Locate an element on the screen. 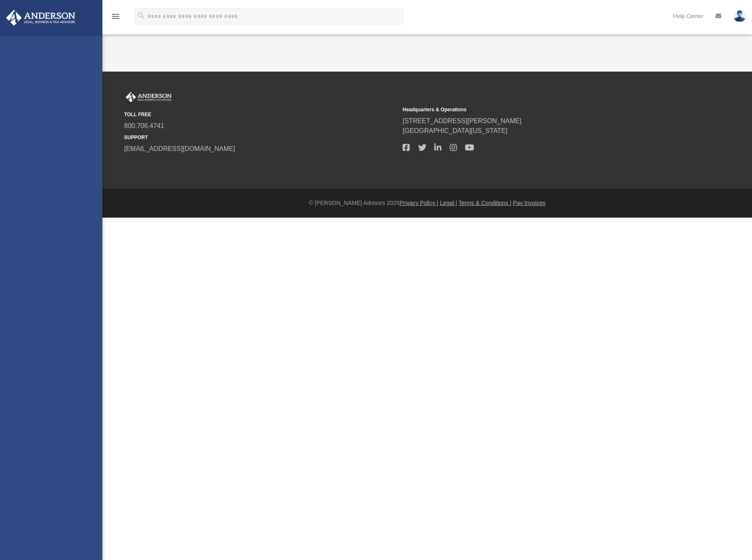  a: Privacy Policy | is located at coordinates (419, 203).